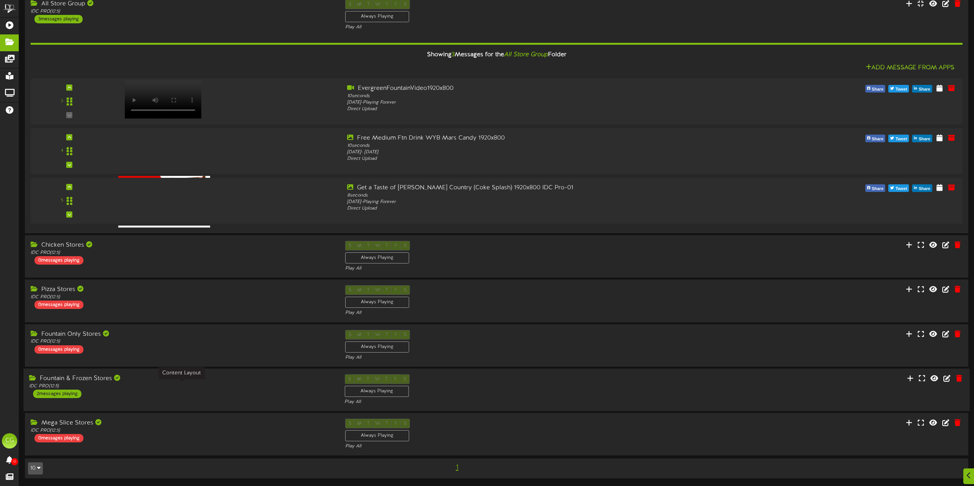 Image resolution: width=974 pixels, height=486 pixels. Describe the element at coordinates (182, 245) in the screenshot. I see `div: Chicken Stores` at that location.